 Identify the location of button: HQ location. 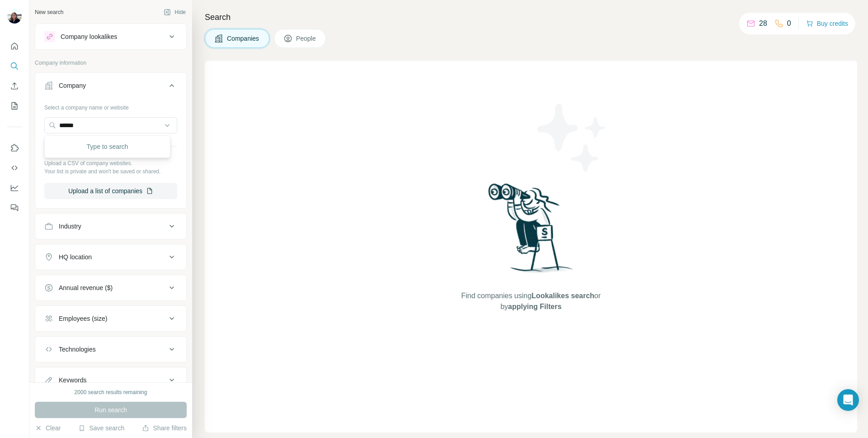
(111, 257).